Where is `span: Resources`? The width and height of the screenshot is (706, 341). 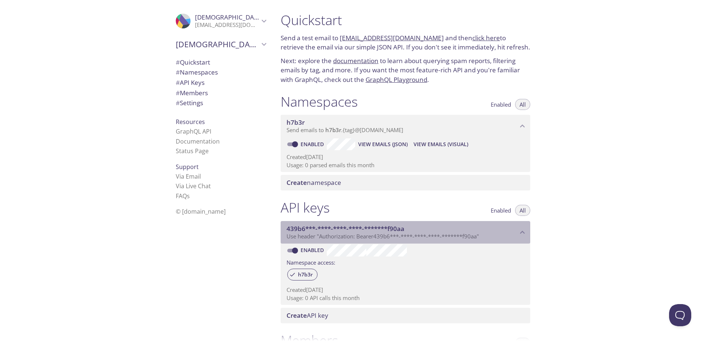
span: Resources is located at coordinates (190, 122).